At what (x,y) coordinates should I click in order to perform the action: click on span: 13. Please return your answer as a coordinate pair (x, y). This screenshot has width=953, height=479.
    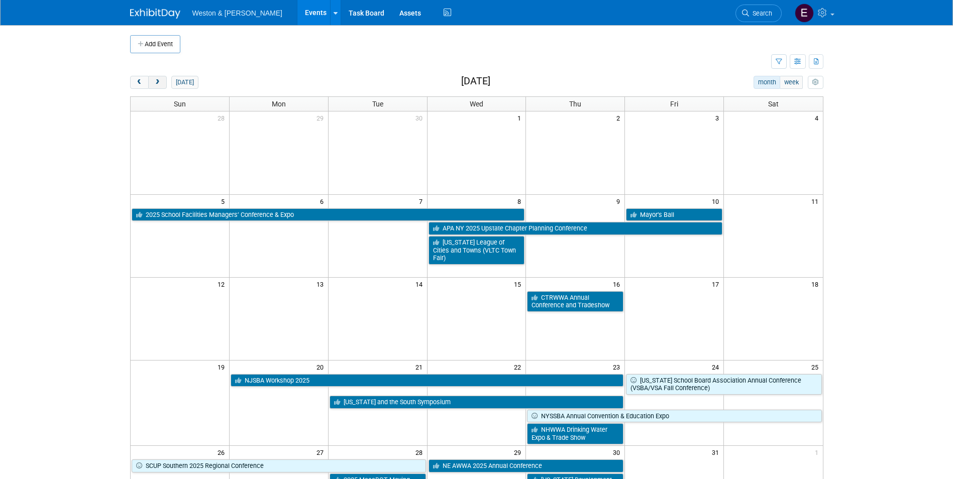
    Looking at the image, I should click on (322, 284).